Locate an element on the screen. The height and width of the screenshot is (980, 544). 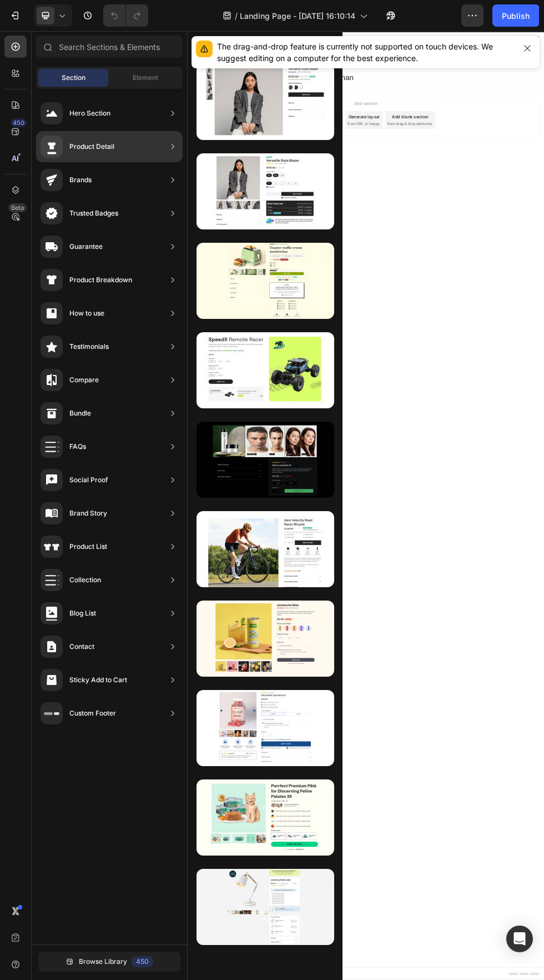
div: Social Proof is located at coordinates (89, 480).